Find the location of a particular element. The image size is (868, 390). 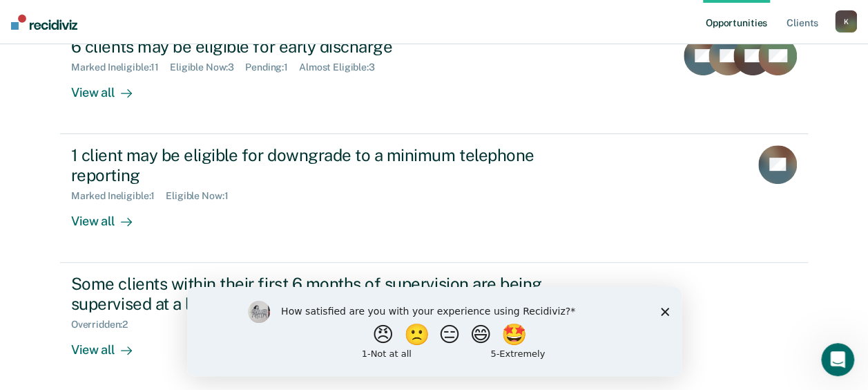

button: 2 is located at coordinates (230, 47).